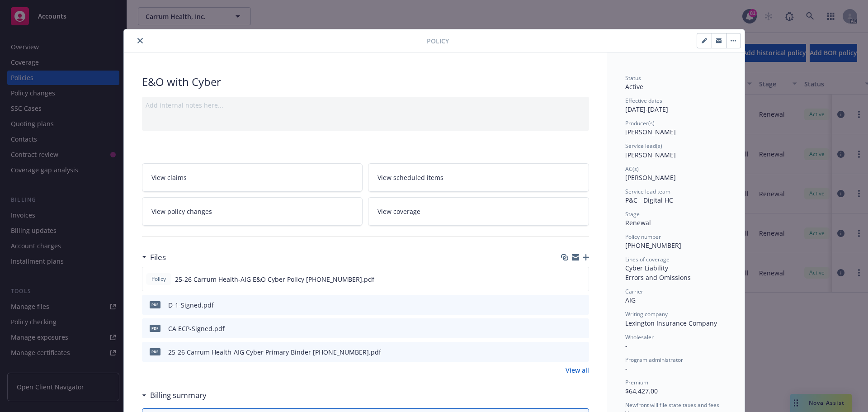 Image resolution: width=868 pixels, height=412 pixels. Describe the element at coordinates (196, 328) in the screenshot. I see `div: CA ECP-Signed.pdf` at that location.